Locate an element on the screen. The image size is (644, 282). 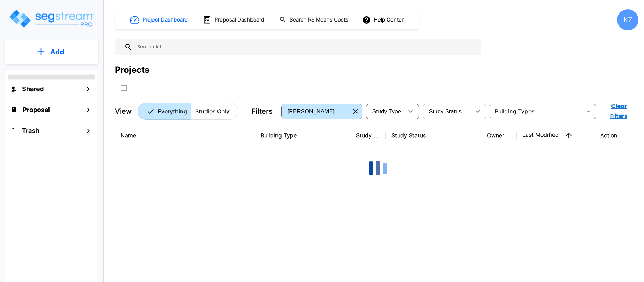
button: Search RS Means Costs is located at coordinates (314, 20).